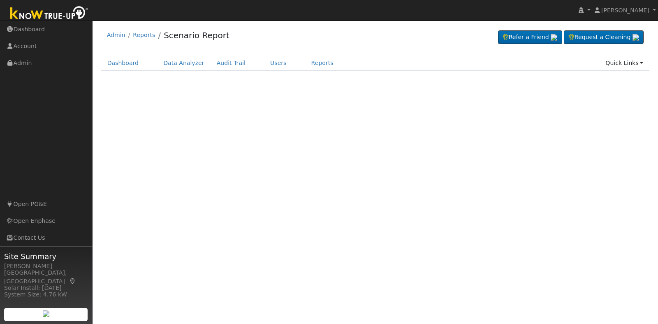 The width and height of the screenshot is (658, 324). What do you see at coordinates (624, 63) in the screenshot?
I see `a: Quick Links` at bounding box center [624, 63].